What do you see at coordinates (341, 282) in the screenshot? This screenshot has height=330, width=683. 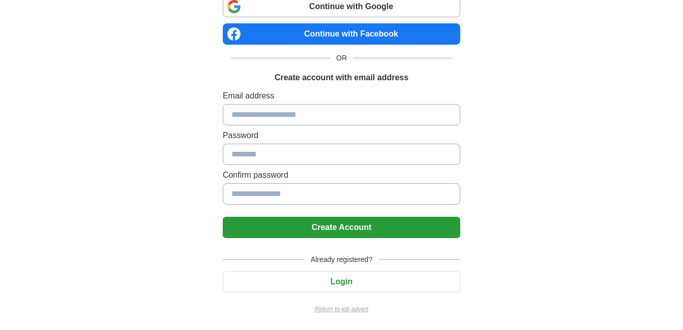 I see `a: Login` at bounding box center [341, 282].